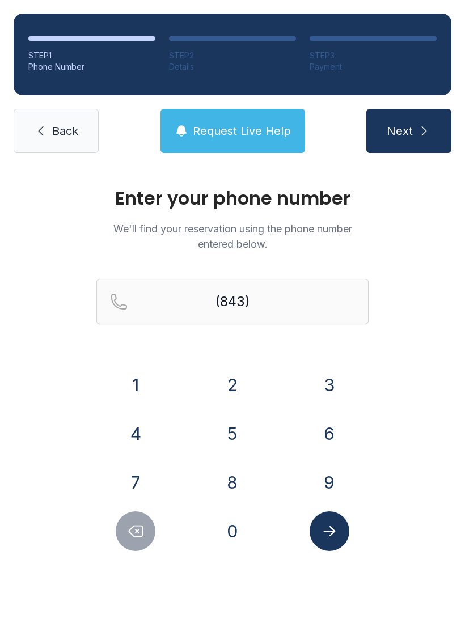 The image size is (465, 644). Describe the element at coordinates (136, 385) in the screenshot. I see `button: 1` at that location.